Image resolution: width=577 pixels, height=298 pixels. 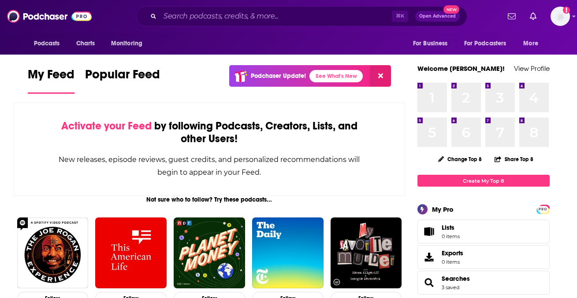 What do you see at coordinates (543, 209) in the screenshot?
I see `a: PRO` at bounding box center [543, 209].